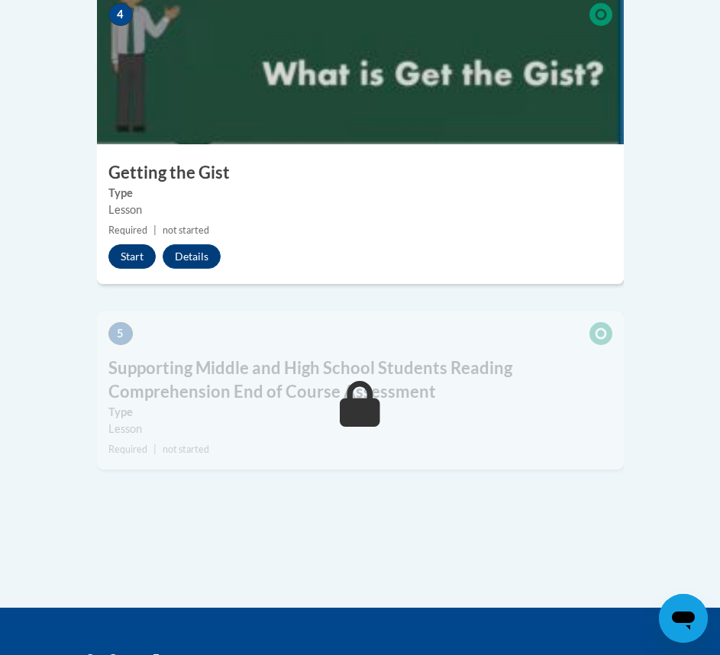 This screenshot has height=655, width=720. What do you see at coordinates (121, 15) in the screenshot?
I see `span: 4` at bounding box center [121, 15].